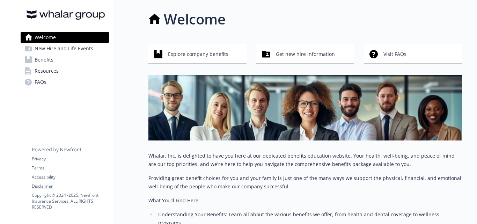 The image size is (477, 224). What do you see at coordinates (65, 49) in the screenshot?
I see `a: New Hire and Life Events` at bounding box center [65, 49].